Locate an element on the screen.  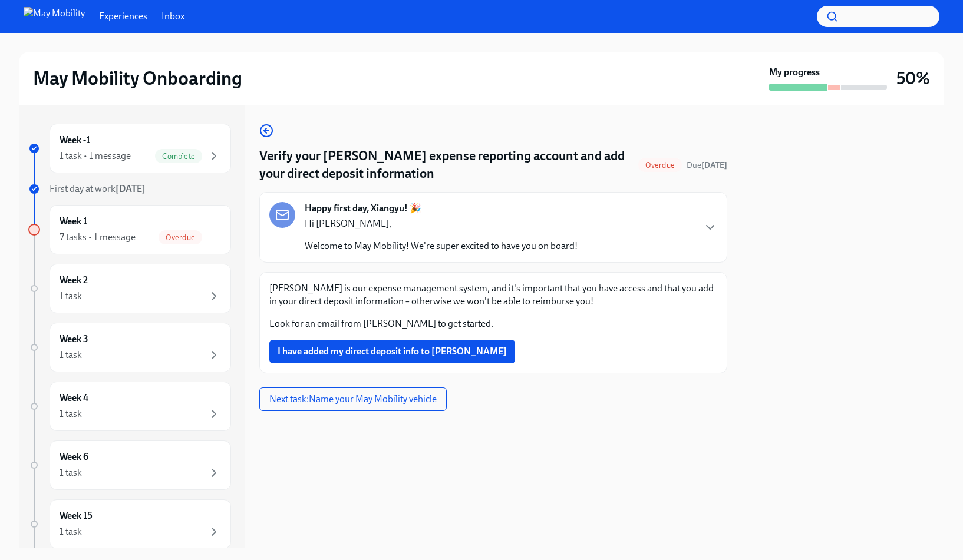
h6: Week -1 is located at coordinates (75, 140).